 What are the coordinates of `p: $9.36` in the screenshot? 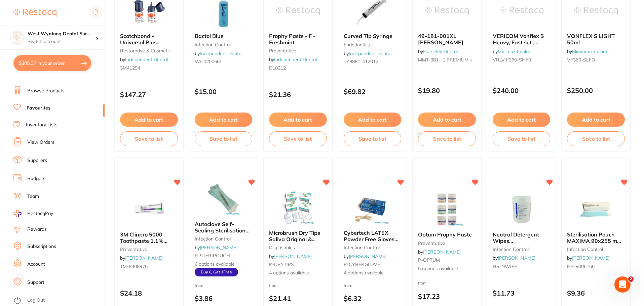 It's located at (596, 293).